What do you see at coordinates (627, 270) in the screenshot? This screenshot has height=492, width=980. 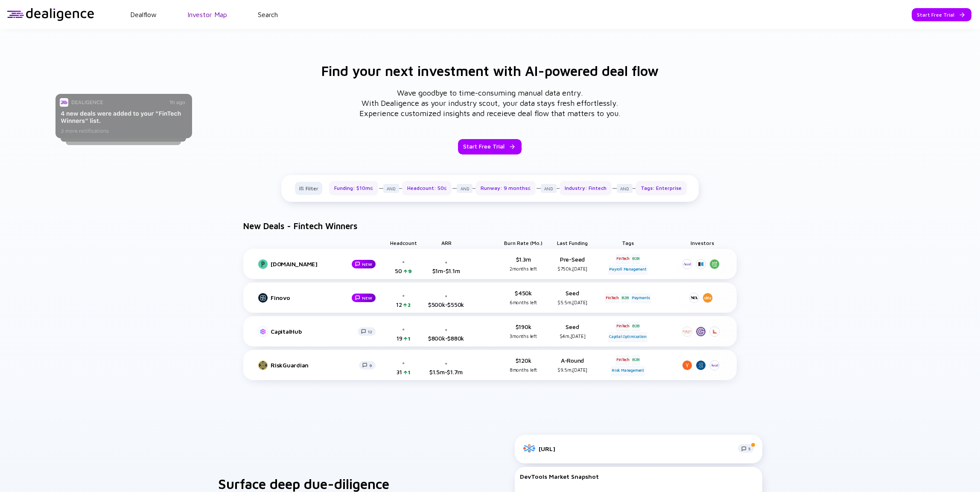 I see `div: Payroll Management` at bounding box center [627, 270].